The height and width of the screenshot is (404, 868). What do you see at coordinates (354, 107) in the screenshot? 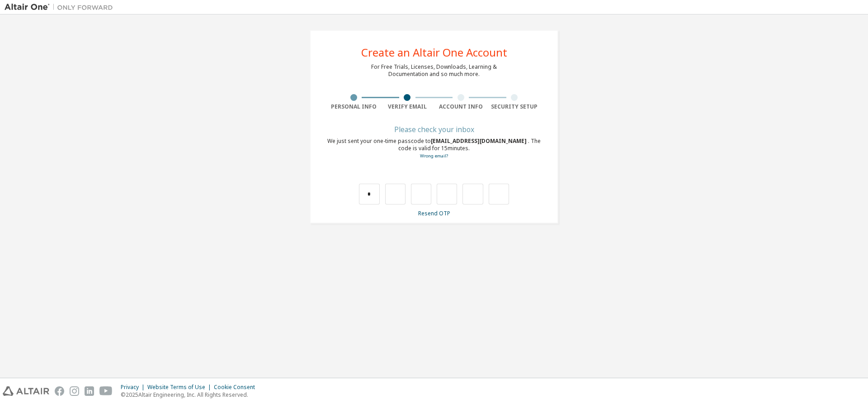
I see `div: Personal Info` at bounding box center [354, 107].